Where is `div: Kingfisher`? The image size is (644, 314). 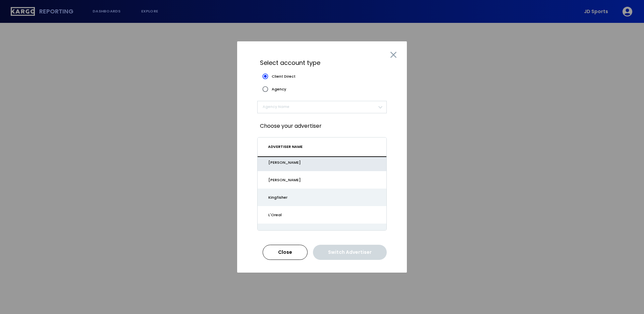
div: Kingfisher is located at coordinates (298, 197).